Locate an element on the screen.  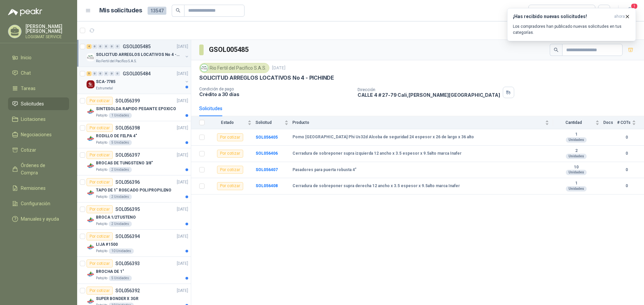
th: Cantidad is located at coordinates (579, 123).